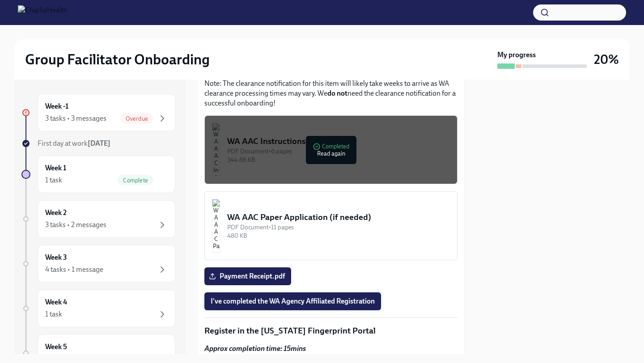  I want to click on h6: Week 5, so click(56, 347).